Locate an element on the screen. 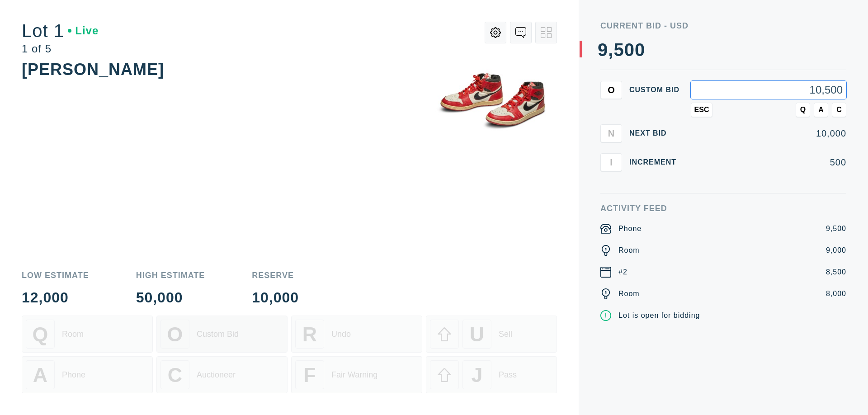 The height and width of the screenshot is (415, 868). div: Undo is located at coordinates (341, 334).